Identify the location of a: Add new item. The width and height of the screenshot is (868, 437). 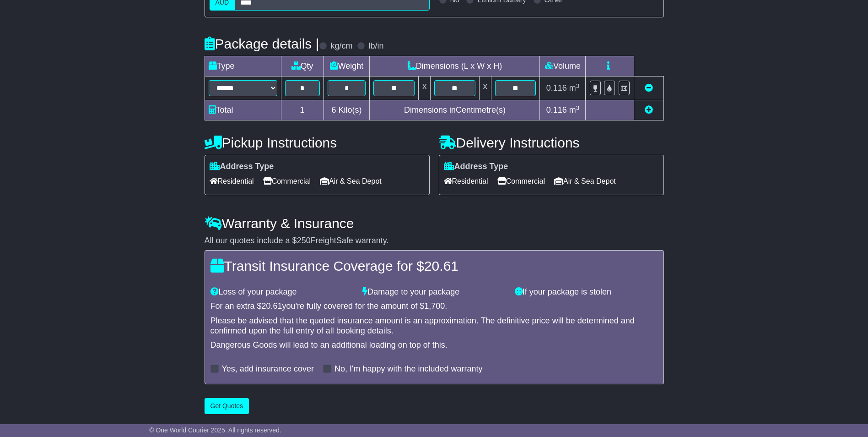
(649, 110).